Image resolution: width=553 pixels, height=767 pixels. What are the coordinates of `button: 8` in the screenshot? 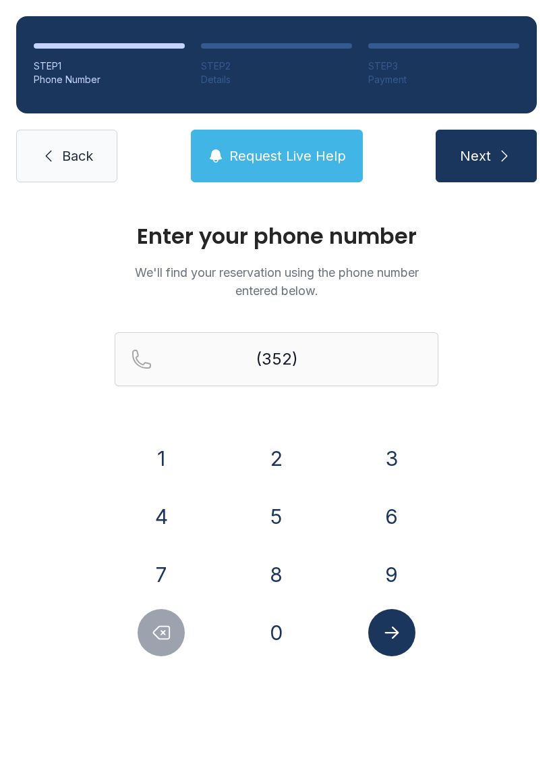 It's located at (277, 574).